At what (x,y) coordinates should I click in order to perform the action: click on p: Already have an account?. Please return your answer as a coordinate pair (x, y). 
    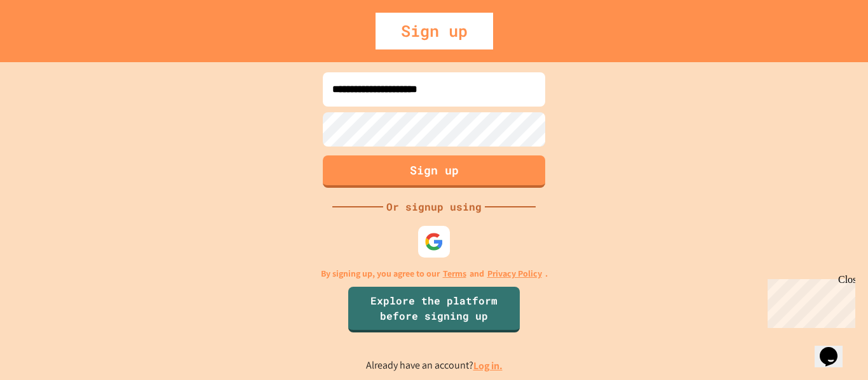
    Looking at the image, I should click on (434, 366).